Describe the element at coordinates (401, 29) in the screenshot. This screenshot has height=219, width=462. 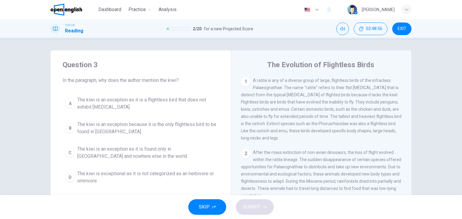
I see `button: EXIT` at that location.